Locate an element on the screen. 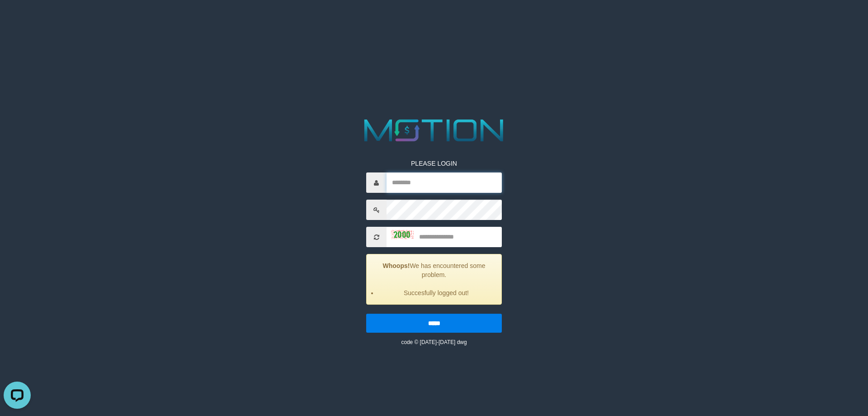 This screenshot has height=416, width=868. img: captcha is located at coordinates (402, 234).